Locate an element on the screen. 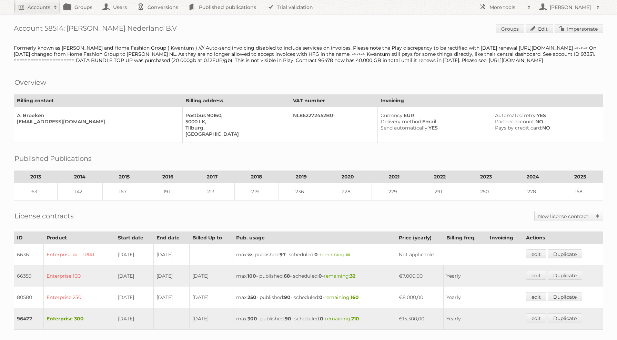 The width and height of the screenshot is (617, 340). td: 213 is located at coordinates (212, 192).